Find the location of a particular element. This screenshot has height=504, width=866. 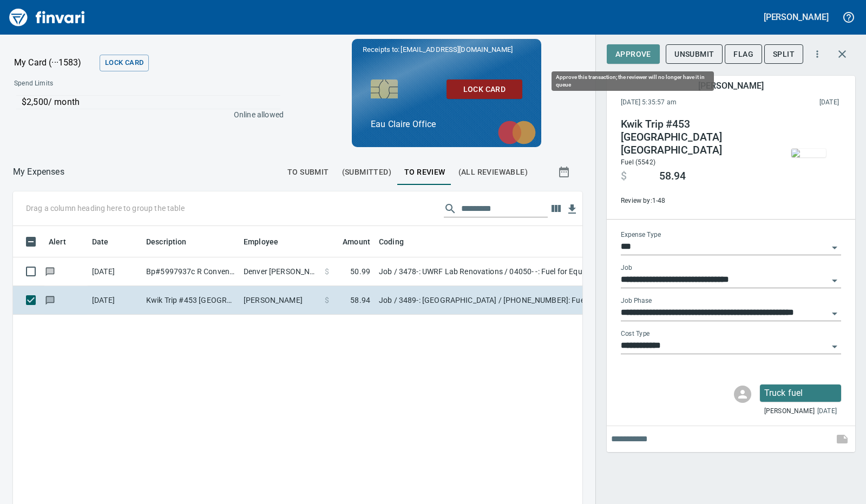

button: Split is located at coordinates (784, 54).